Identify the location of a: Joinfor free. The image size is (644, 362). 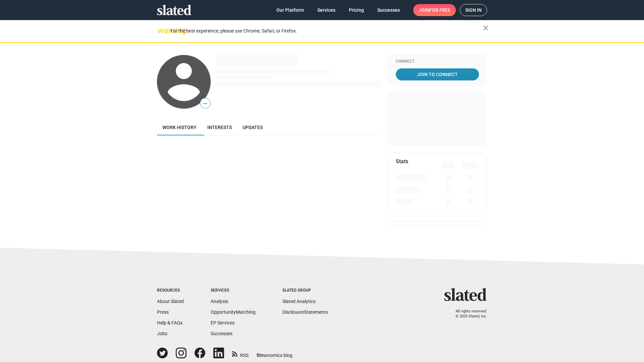
(434, 10).